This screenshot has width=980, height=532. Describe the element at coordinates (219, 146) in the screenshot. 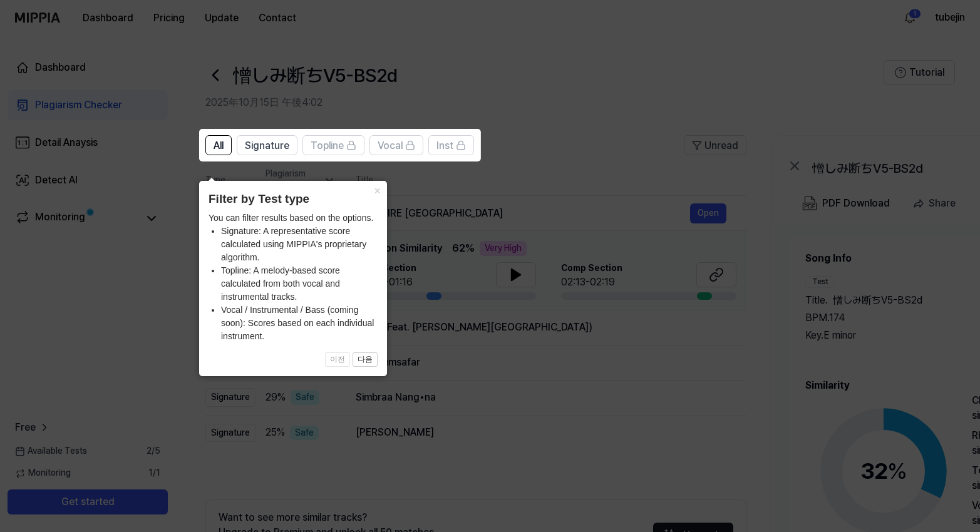

I see `span: All` at that location.